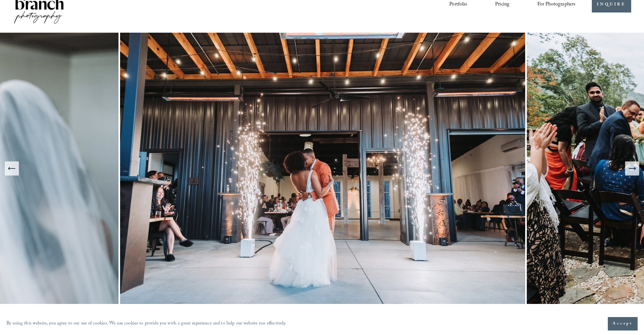 The image size is (644, 335). I want to click on img: The Meadows Raleigh Wedding Photography, so click(324, 168).